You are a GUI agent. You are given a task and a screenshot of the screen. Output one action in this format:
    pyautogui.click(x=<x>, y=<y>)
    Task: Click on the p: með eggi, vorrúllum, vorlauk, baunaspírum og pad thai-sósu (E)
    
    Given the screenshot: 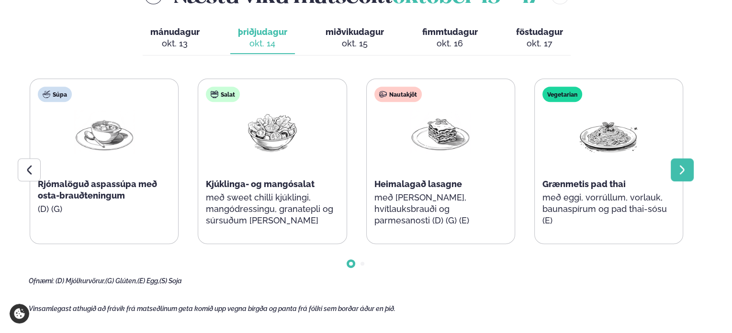 What is the action you would take?
    pyautogui.click(x=608, y=209)
    